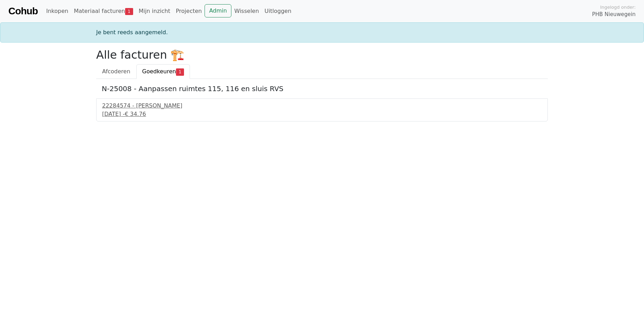  What do you see at coordinates (618, 7) in the screenshot?
I see `span: Ingelogd onder:` at bounding box center [618, 7].